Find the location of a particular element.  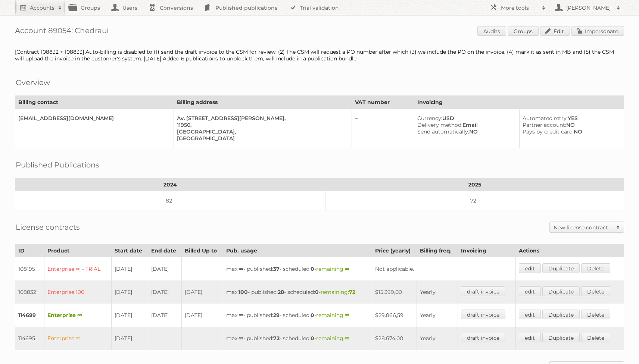

th: Product is located at coordinates (78, 250).